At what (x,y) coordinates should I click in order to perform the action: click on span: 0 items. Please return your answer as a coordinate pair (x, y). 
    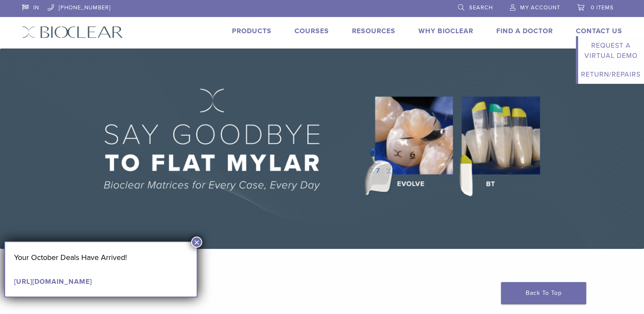
    Looking at the image, I should click on (602, 7).